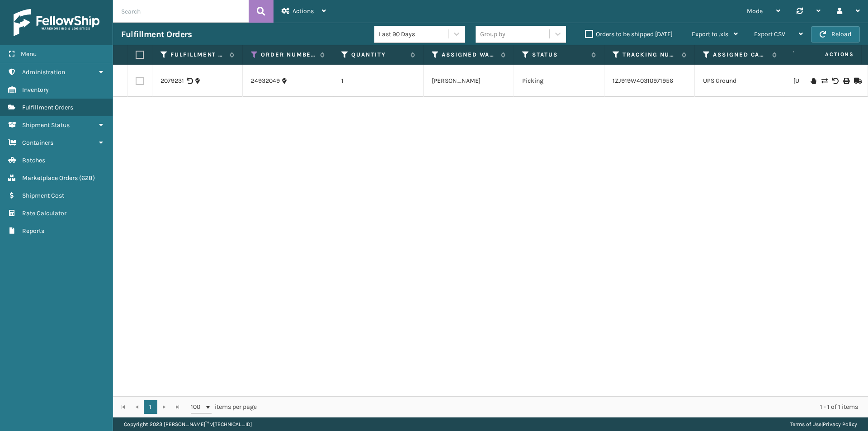 The width and height of the screenshot is (868, 431). What do you see at coordinates (414, 34) in the screenshot?
I see `div: Last 90 Days` at bounding box center [414, 34].